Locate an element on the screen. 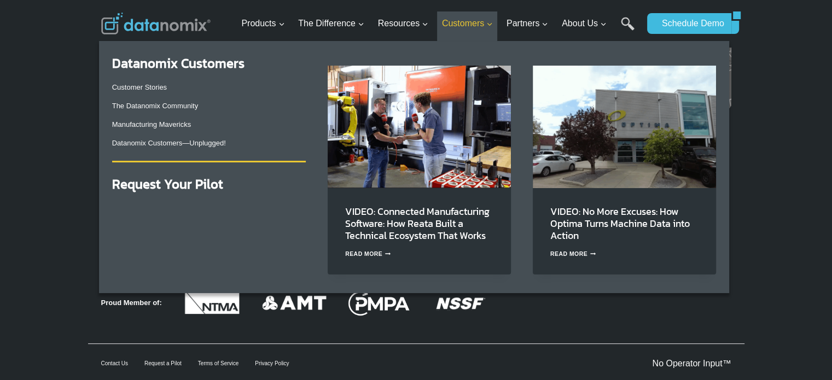 The width and height of the screenshot is (832, 380). a: Discover how Optima Manufacturing uses Datanomix to turn raw machine data into real-time insights... is located at coordinates (624, 126).